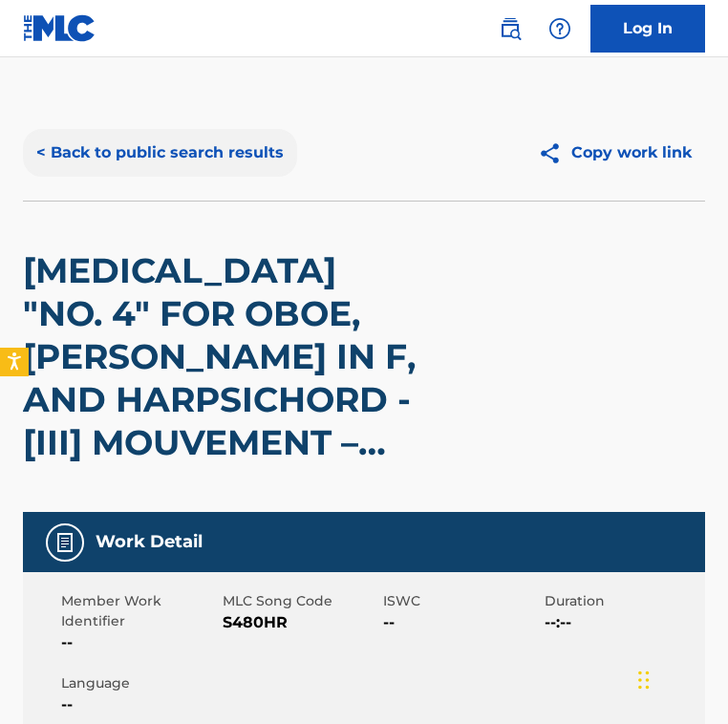  What do you see at coordinates (59, 27) in the screenshot?
I see `img: MLC Logo` at bounding box center [59, 27].